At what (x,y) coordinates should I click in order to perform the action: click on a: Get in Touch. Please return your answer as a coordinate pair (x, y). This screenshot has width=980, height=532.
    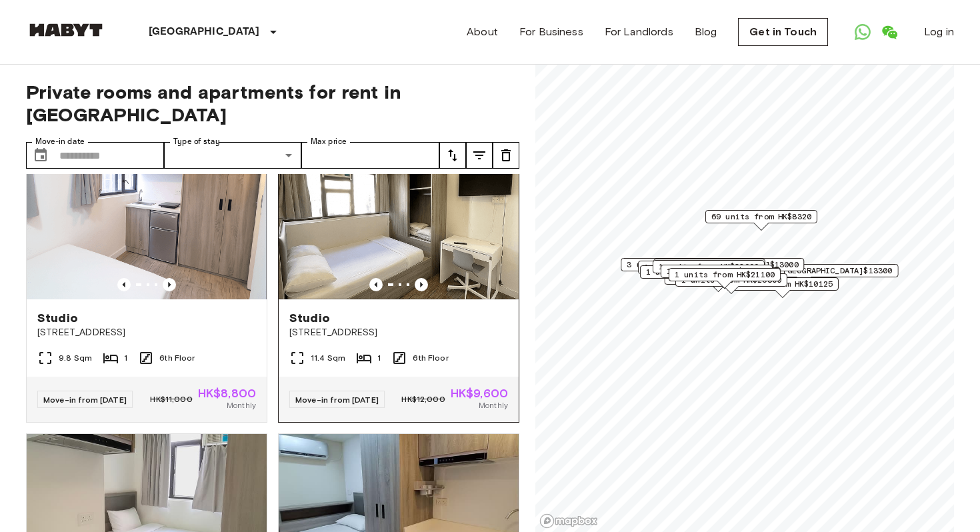
    Looking at the image, I should click on (783, 32).